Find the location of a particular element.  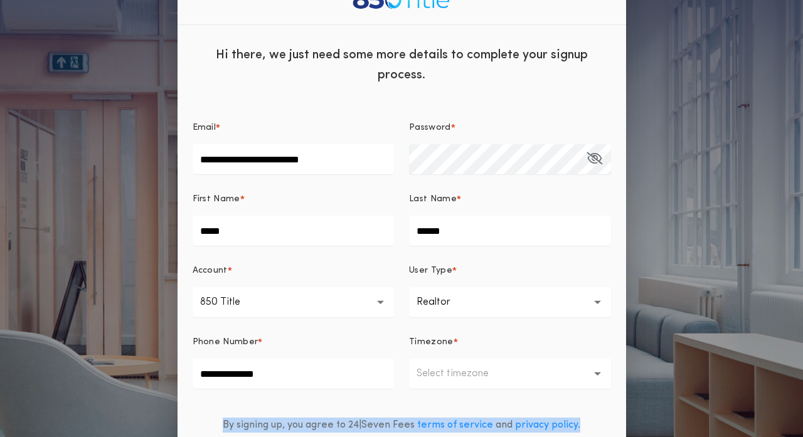

input: Phone Number* is located at coordinates (294, 374).